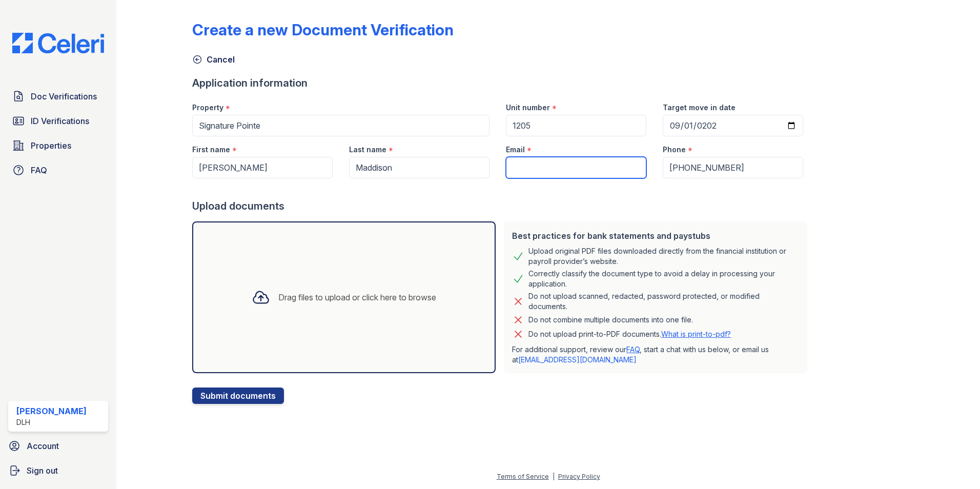 This screenshot has width=980, height=489. Describe the element at coordinates (528, 108) in the screenshot. I see `label: Unit number` at that location.